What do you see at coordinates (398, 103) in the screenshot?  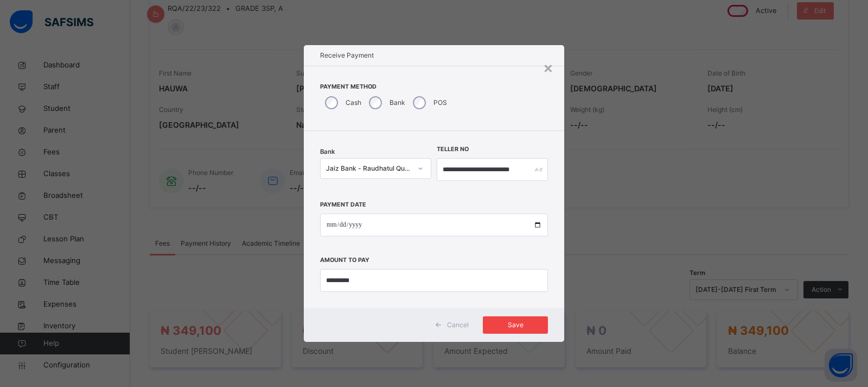 I see `label: Bank` at bounding box center [398, 103].